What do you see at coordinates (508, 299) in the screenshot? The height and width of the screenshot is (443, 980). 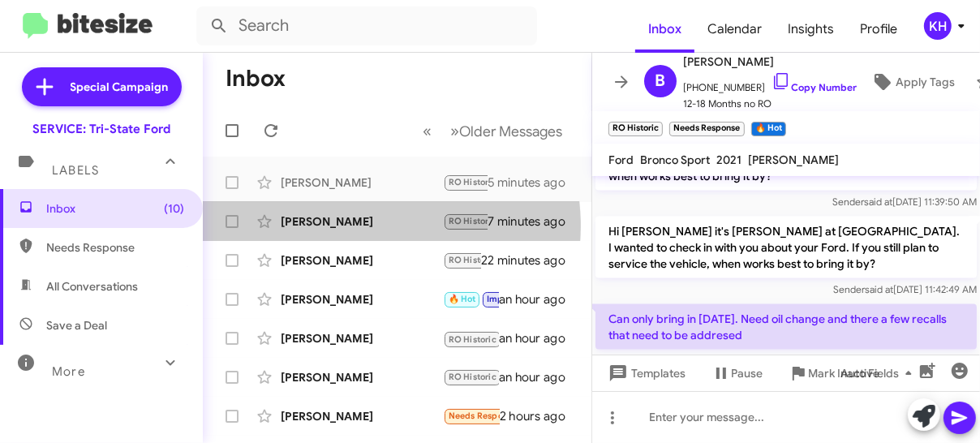 I see `span: Important` at bounding box center [508, 299].